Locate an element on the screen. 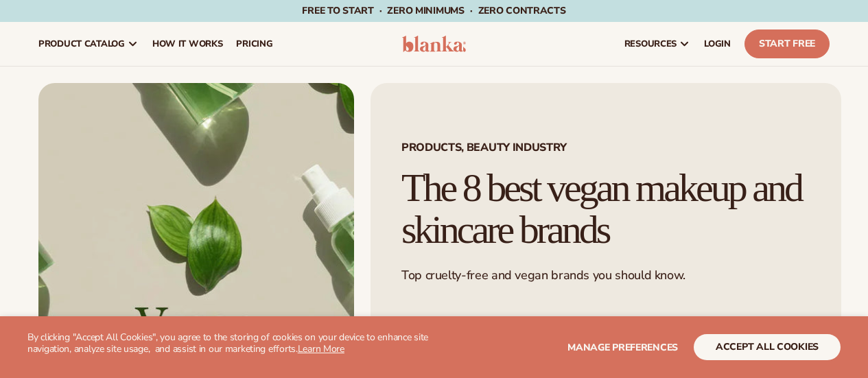 The width and height of the screenshot is (868, 378). a: Learn More is located at coordinates (321, 349).